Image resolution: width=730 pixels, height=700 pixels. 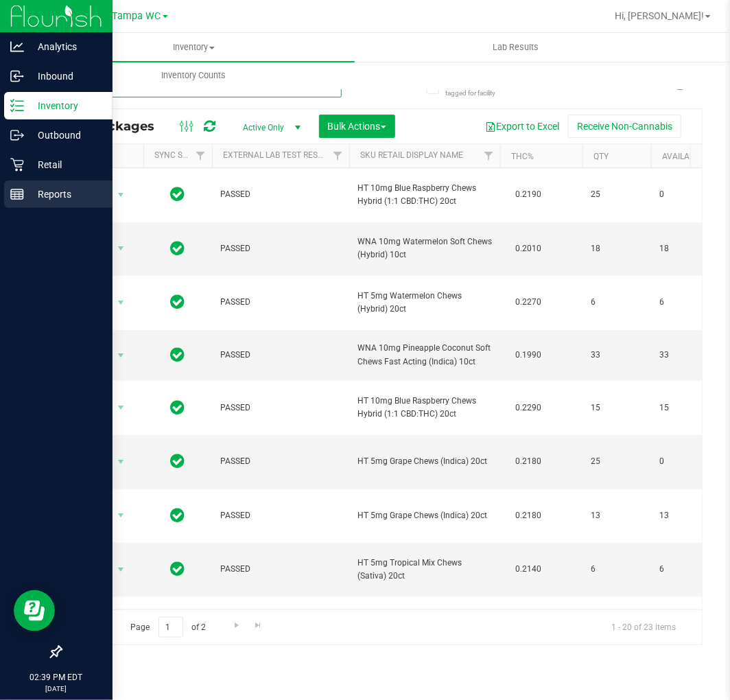 What do you see at coordinates (17, 105) in the screenshot?
I see `inline-svg: Inventory` at bounding box center [17, 105].